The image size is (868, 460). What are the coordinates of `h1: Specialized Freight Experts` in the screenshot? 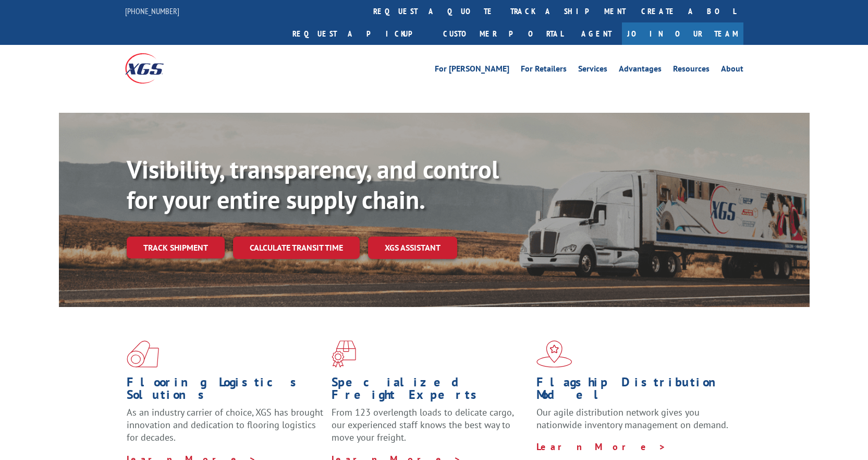 It's located at (430, 391).